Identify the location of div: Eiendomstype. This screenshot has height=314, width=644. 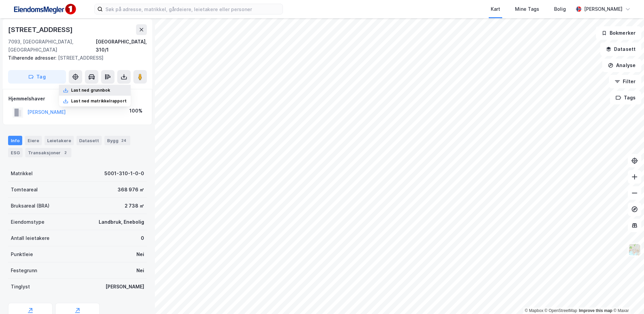
(27, 222).